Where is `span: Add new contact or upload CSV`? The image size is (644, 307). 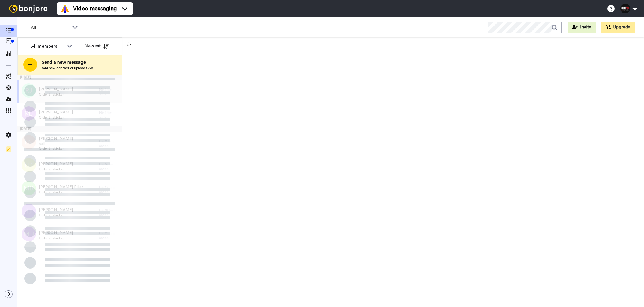 span: Add new contact or upload CSV is located at coordinates (68, 68).